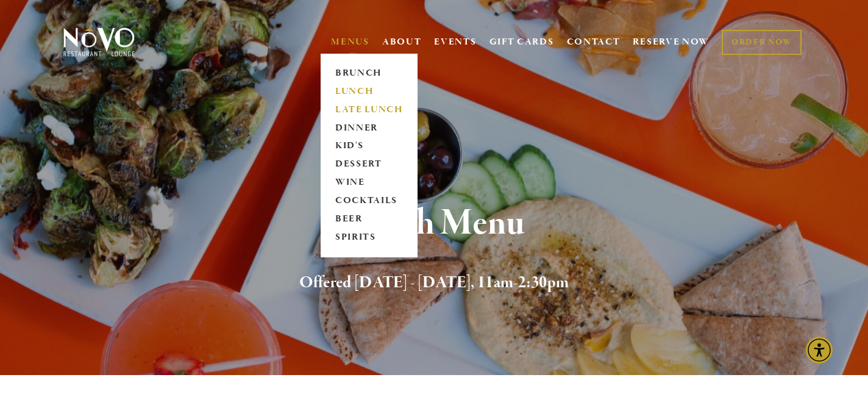 Image resolution: width=868 pixels, height=419 pixels. What do you see at coordinates (455, 42) in the screenshot?
I see `a: EVENTS` at bounding box center [455, 42].